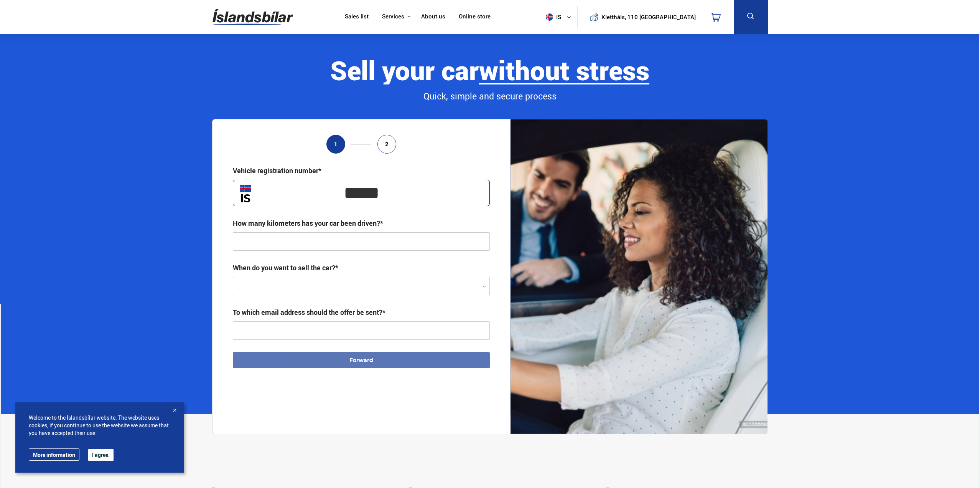 The width and height of the screenshot is (980, 488). I want to click on a: Online store, so click(474, 17).